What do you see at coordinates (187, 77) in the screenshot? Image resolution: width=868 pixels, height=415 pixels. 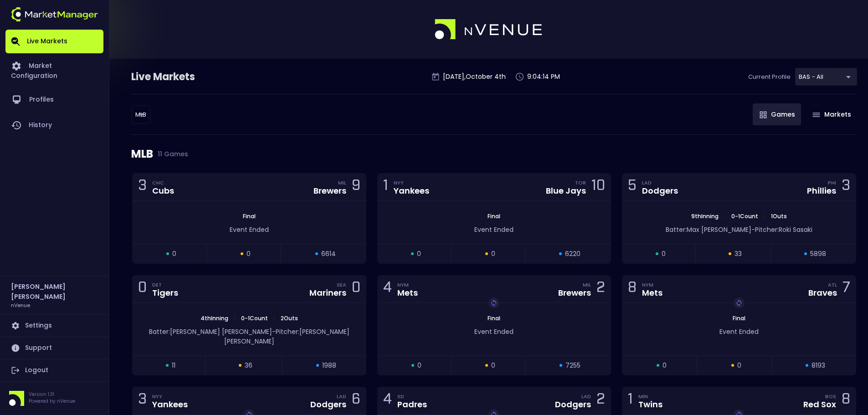 I see `div: Live Markets` at bounding box center [187, 77].